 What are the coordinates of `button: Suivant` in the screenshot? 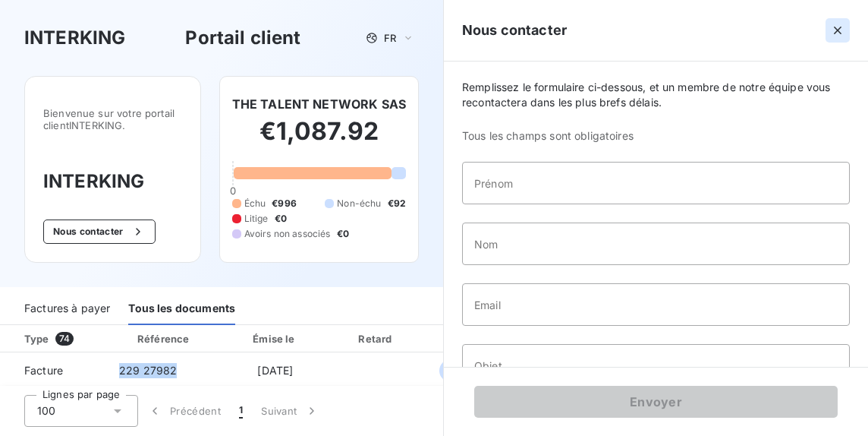 It's located at (290, 411).